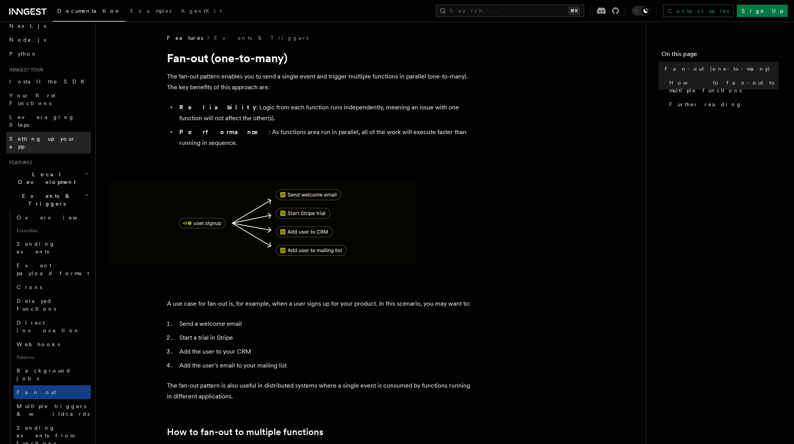 This screenshot has width=794, height=444. I want to click on span: AgentKit, so click(201, 11).